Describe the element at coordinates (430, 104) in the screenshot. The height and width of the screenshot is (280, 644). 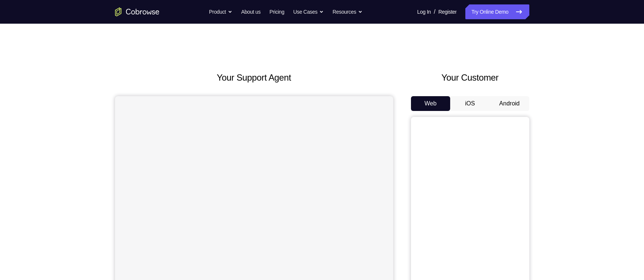
I see `button: Web` at that location.